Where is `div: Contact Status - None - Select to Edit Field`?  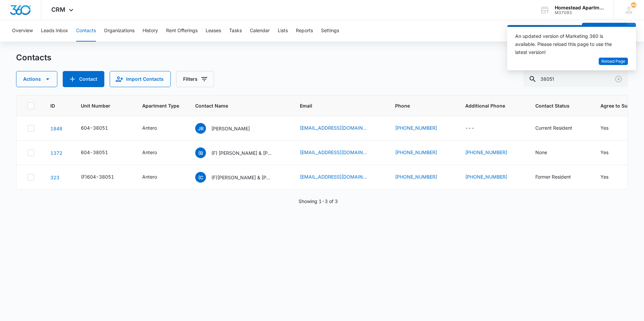
div: Contact Status - None - Select to Edit Field is located at coordinates (547, 153).